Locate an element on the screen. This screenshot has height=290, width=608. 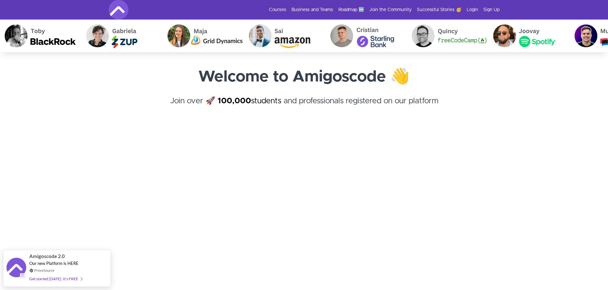
a: 100,000students is located at coordinates (250, 101).